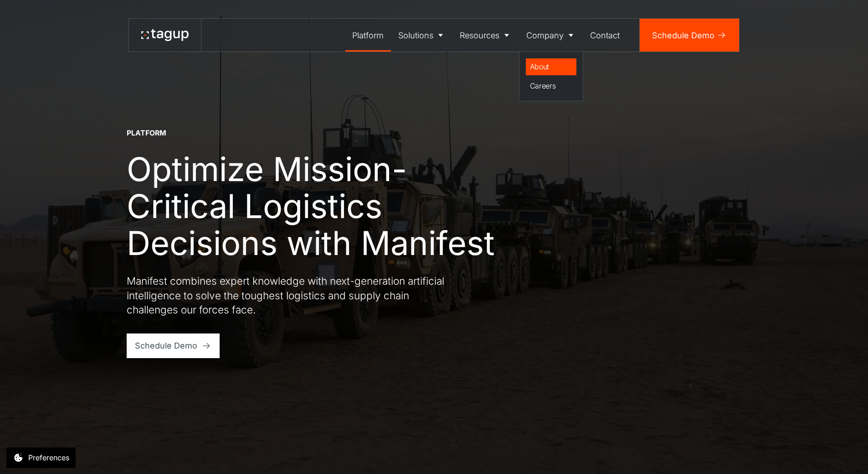  Describe the element at coordinates (551, 76) in the screenshot. I see `nav: Company` at that location.